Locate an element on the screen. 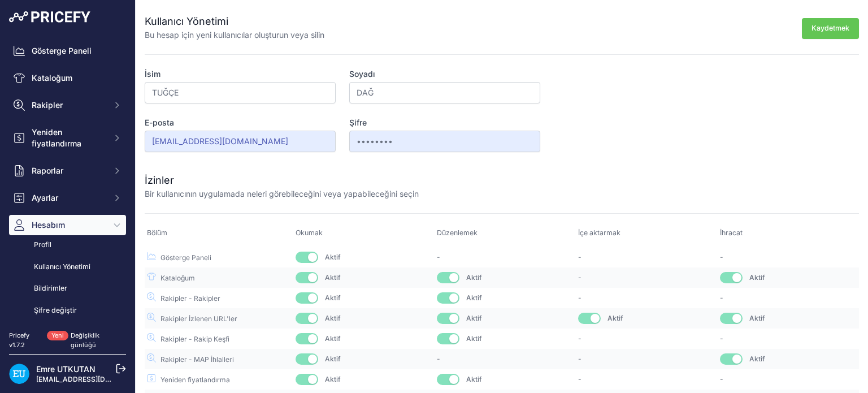 The width and height of the screenshot is (868, 393). font: Bildirimler is located at coordinates (50, 288).